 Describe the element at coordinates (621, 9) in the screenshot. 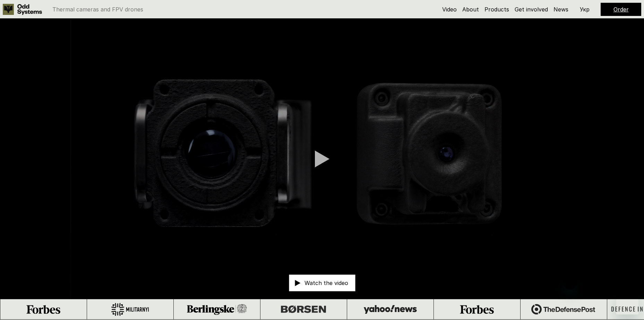

I see `a: Order` at that location.